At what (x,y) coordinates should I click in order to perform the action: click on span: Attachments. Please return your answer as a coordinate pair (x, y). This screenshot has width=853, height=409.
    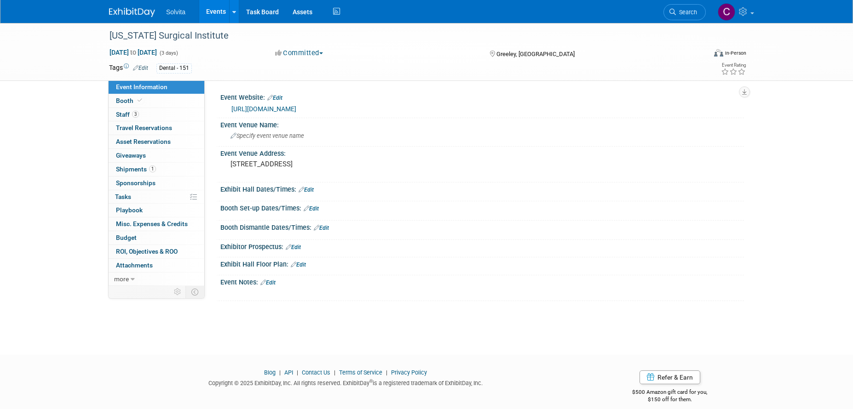
    Looking at the image, I should click on (134, 265).